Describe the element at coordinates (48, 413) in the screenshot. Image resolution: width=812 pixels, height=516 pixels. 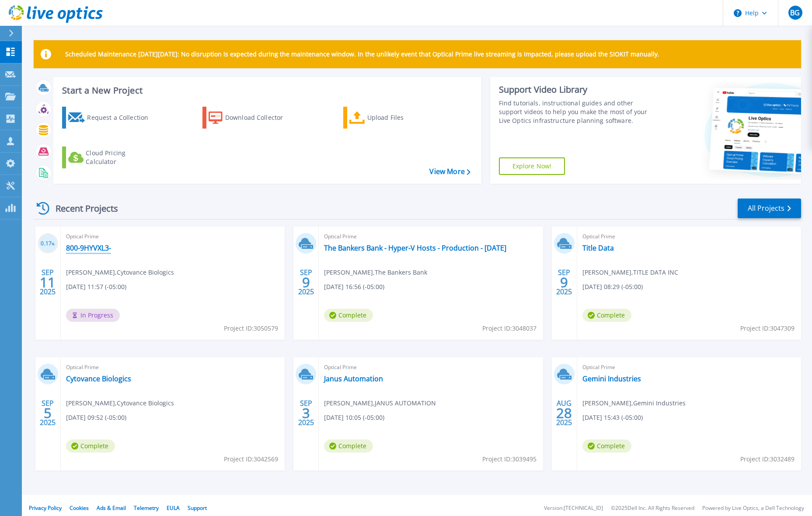
I see `span: 5` at that location.